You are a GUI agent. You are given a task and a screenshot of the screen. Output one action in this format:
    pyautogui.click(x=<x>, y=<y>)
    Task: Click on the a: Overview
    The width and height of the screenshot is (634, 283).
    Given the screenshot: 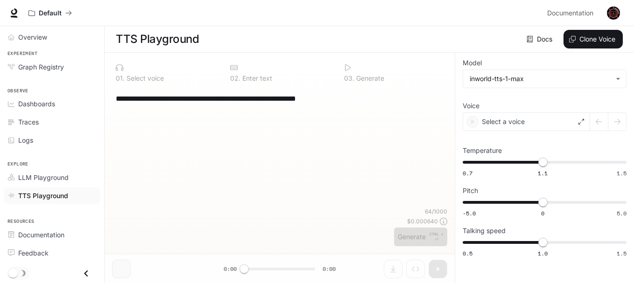 What is the action you would take?
    pyautogui.click(x=52, y=37)
    